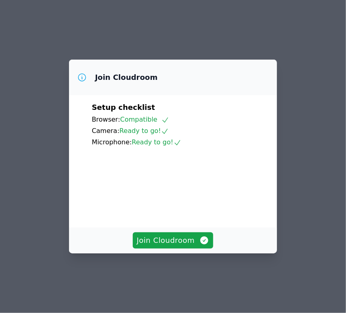 The image size is (346, 313). Describe the element at coordinates (112, 142) in the screenshot. I see `span: Microphone:` at that location.